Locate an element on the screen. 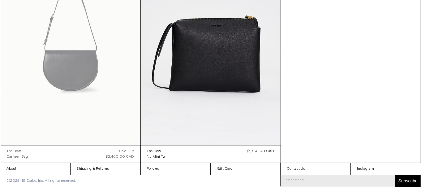 The height and width of the screenshot is (187, 421). a: Contact Us is located at coordinates (315, 169).